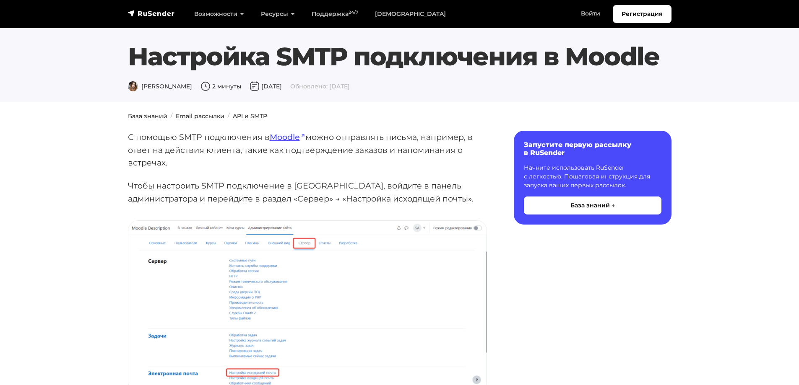  What do you see at coordinates (205, 86) in the screenshot?
I see `img: Время чтения` at bounding box center [205, 86].